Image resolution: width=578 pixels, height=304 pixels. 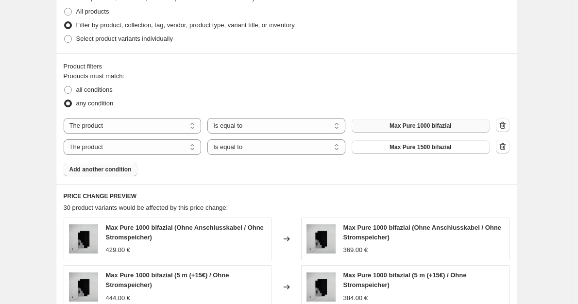 I want to click on span: Select product variants individually, so click(x=124, y=38).